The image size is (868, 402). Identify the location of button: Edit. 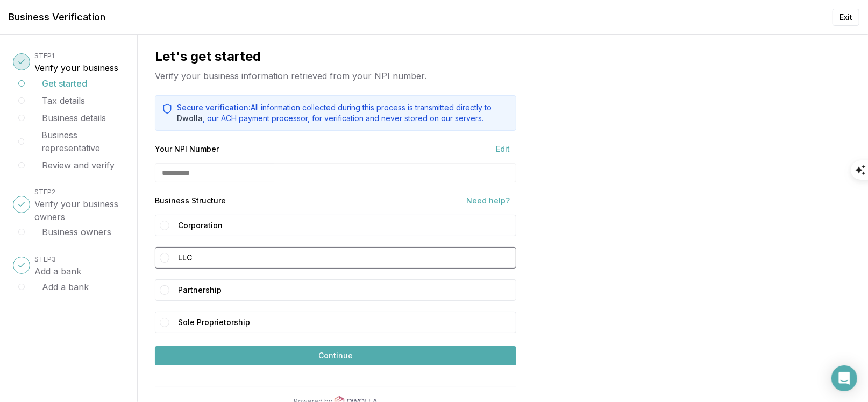
(503, 149).